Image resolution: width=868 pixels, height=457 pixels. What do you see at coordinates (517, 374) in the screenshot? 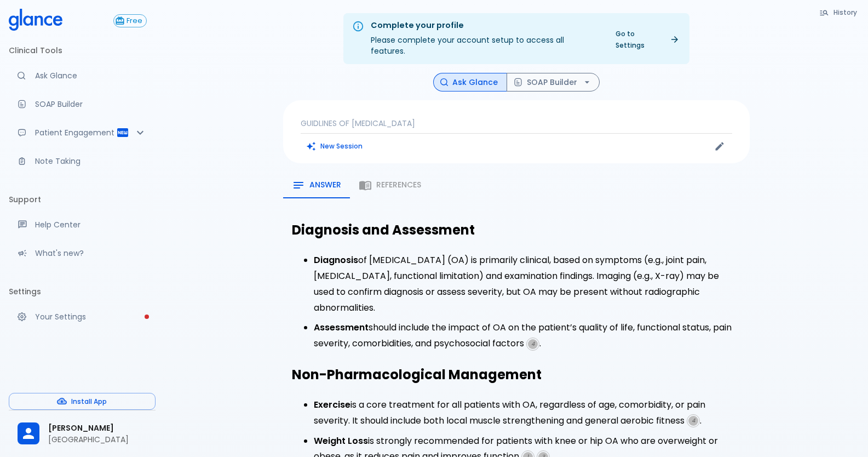
I see `h2: Non-Pharmacological Management` at bounding box center [517, 374].